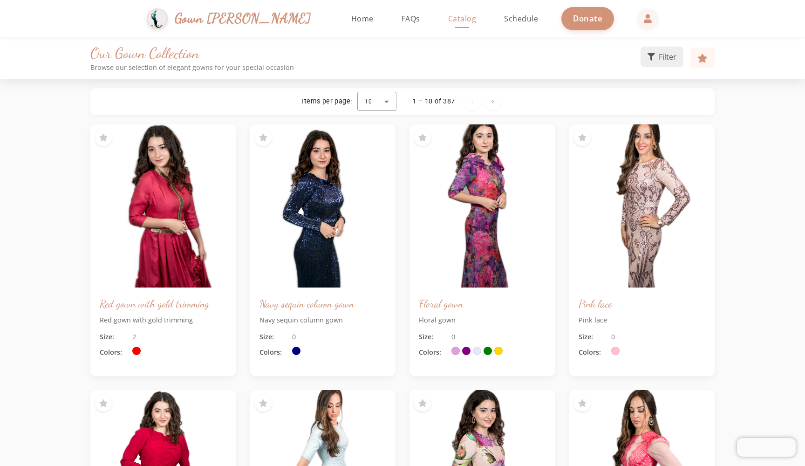 The width and height of the screenshot is (805, 466). I want to click on span: FAQs, so click(411, 19).